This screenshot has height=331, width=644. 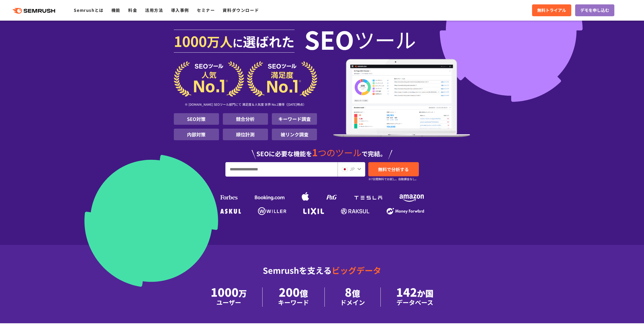 I want to click on a: デモを申し込む, so click(x=595, y=10).